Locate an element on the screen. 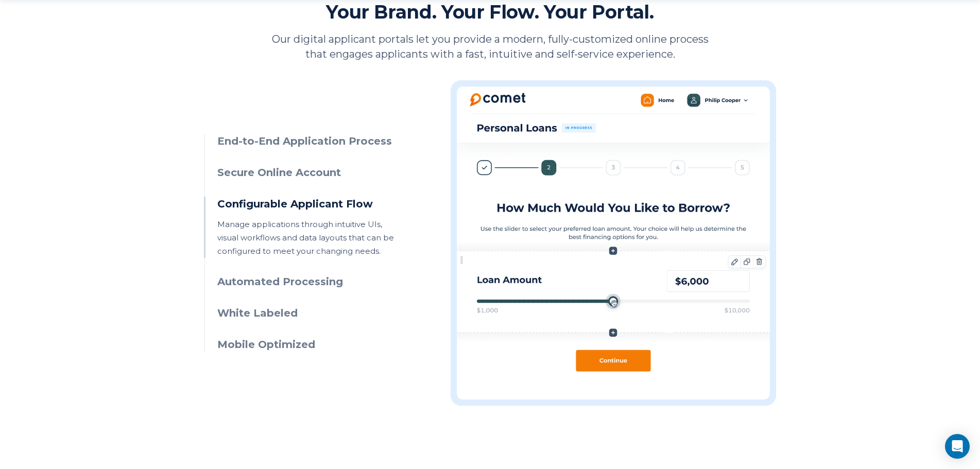  p: Manage applications through intuitive UIs, visual workflows and data layouts that can be configur... is located at coordinates (311, 238).